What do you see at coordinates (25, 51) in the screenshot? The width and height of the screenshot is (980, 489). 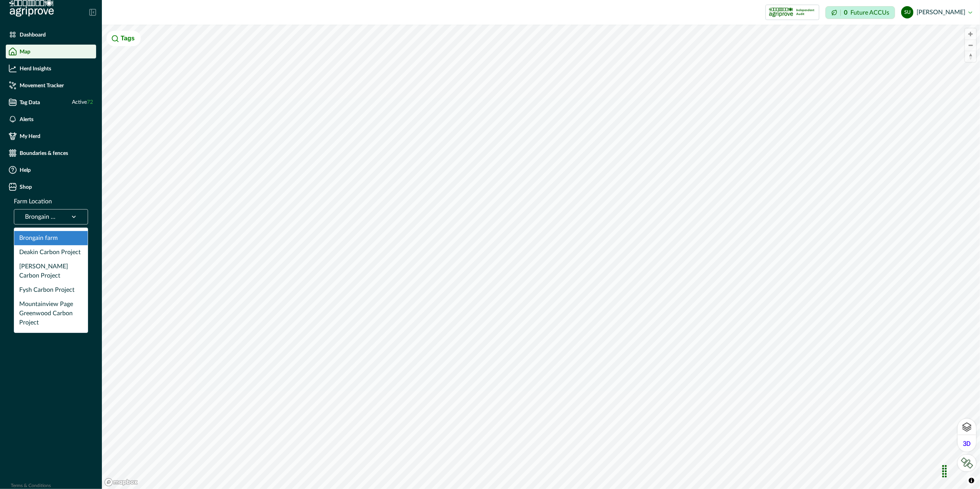 I see `p: Map` at bounding box center [25, 51].